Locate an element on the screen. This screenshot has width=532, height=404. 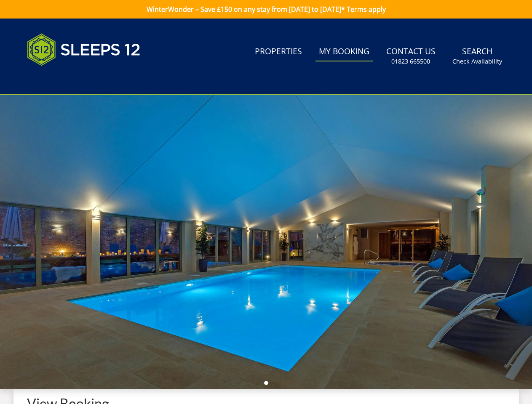
small: Check Availability is located at coordinates (477, 62).